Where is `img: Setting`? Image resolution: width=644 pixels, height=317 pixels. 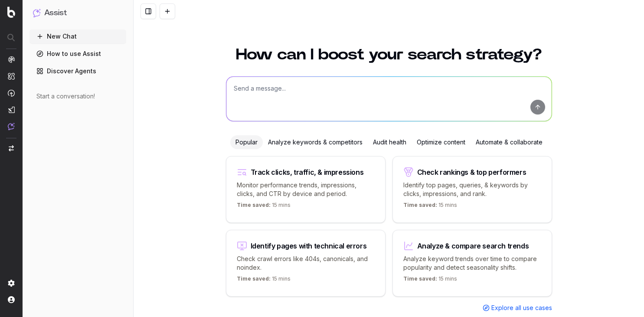
img: Setting is located at coordinates (11, 283).